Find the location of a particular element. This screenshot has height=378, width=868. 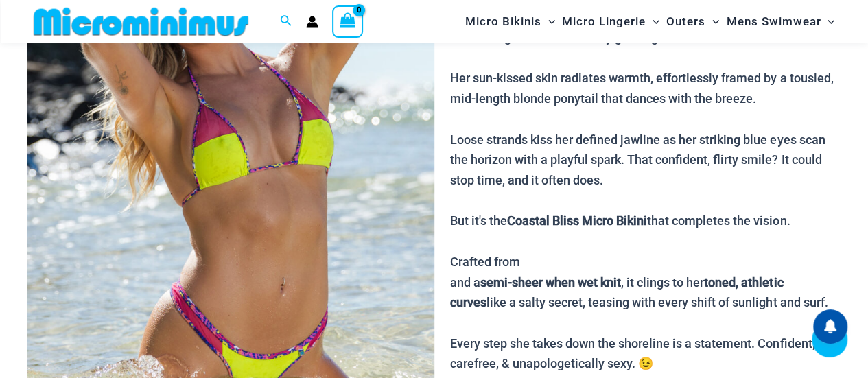

p: The morning sun glistens over the ocean, and there she stands—bathed in gold and absolutely glowi... is located at coordinates (645, 190).